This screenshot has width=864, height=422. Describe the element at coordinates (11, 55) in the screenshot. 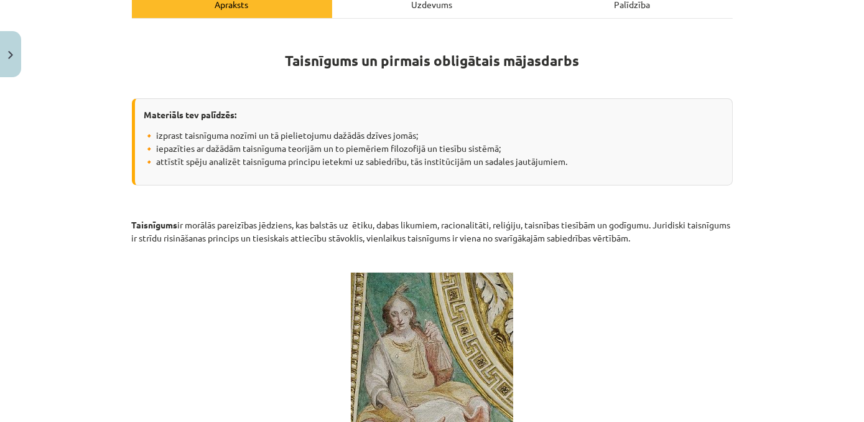

I see `img: icon-close-lesson-0947bae3869378f0d4975bcd49f059093ad1ed9edebbc8119c70593378902aed.svg` at that location.